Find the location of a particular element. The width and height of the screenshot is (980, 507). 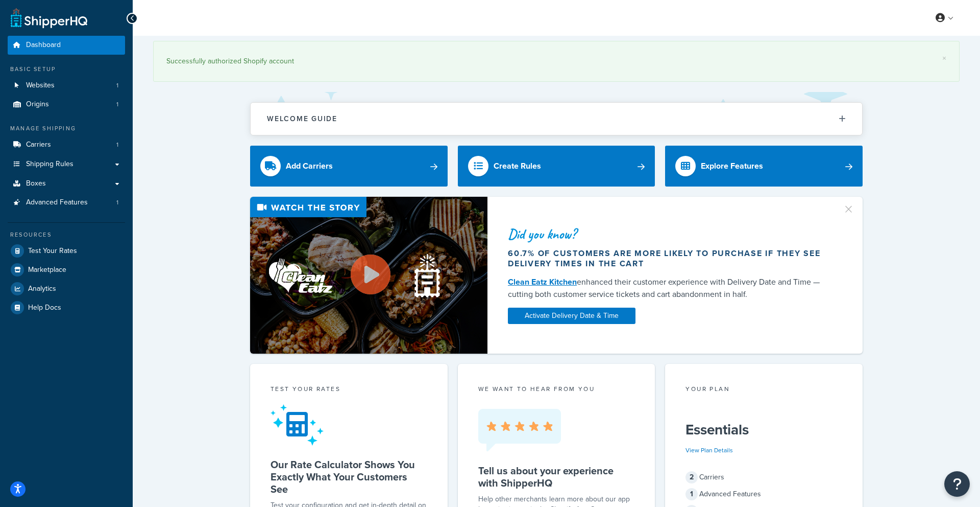

span: Shipping Rules is located at coordinates (49, 164).